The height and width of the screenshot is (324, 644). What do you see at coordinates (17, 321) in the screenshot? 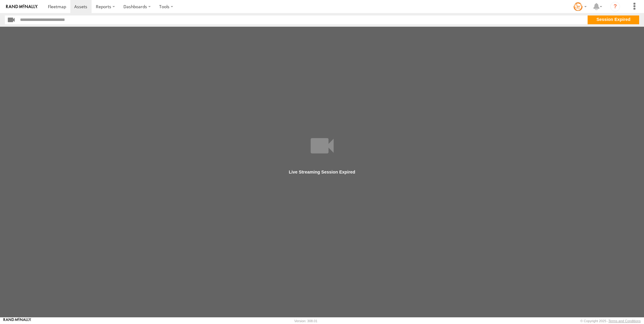
I see `a: Visit our Website` at bounding box center [17, 321].